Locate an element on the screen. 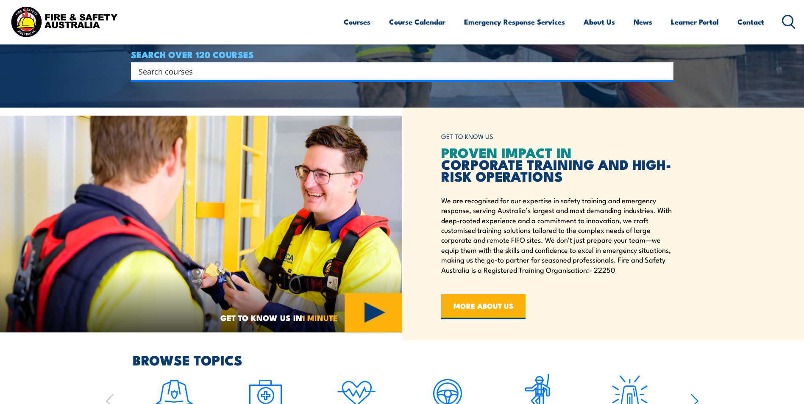 The width and height of the screenshot is (804, 404). strong: 1 MINUTE is located at coordinates (320, 317).